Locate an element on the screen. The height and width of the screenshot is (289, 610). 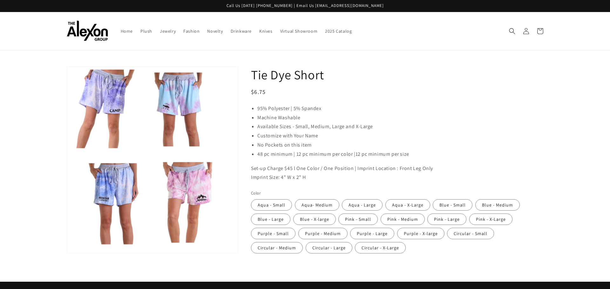
summary: Search is located at coordinates (512, 31).